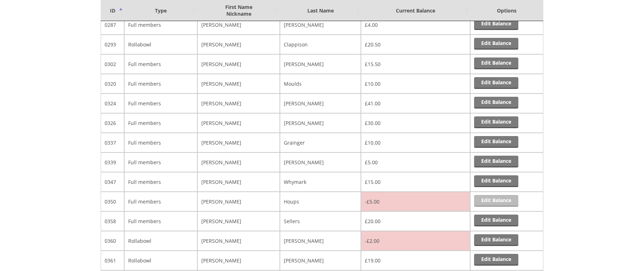 This screenshot has height=271, width=644. I want to click on td: 0302, so click(112, 64).